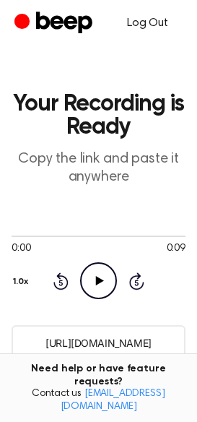 This screenshot has width=197, height=422. I want to click on p: Copy the link and paste it anywhere, so click(98, 168).